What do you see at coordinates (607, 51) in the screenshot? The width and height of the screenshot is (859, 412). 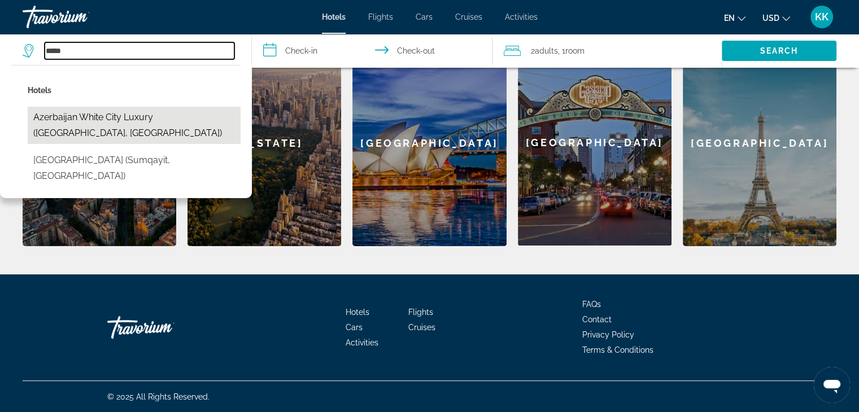 I see `button: Travelers: 2 adults, 0 children` at bounding box center [607, 51].